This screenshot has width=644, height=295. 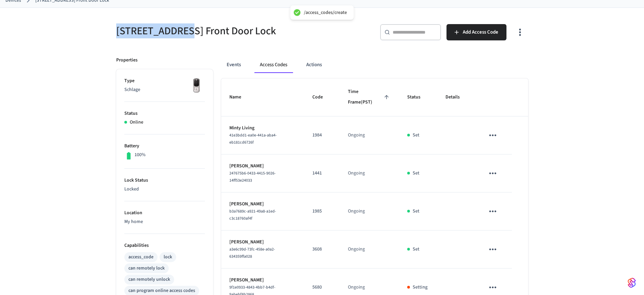 I want to click on p: Capabilities, so click(x=165, y=245).